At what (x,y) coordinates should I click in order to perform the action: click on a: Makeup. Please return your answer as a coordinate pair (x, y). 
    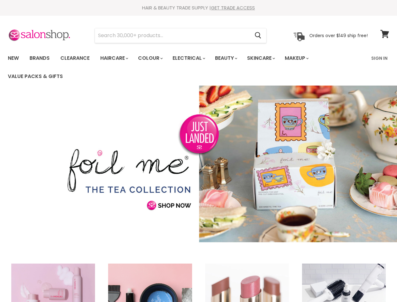
    Looking at the image, I should click on (296, 58).